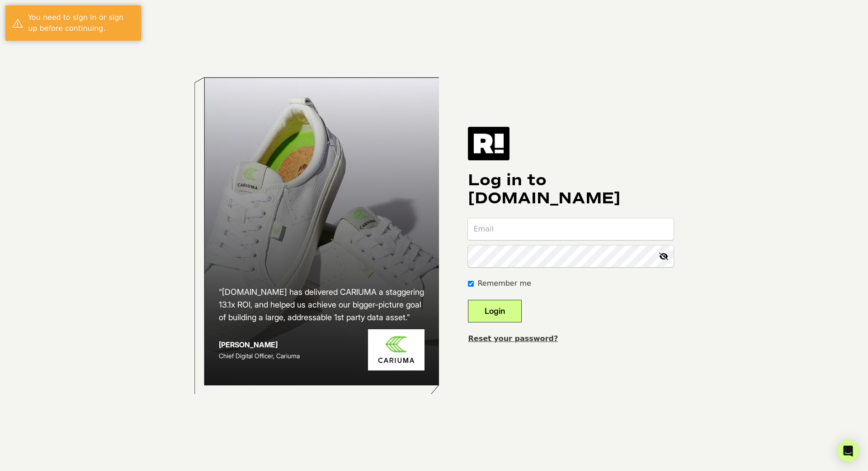 The width and height of the screenshot is (868, 471). Describe the element at coordinates (396, 350) in the screenshot. I see `img: Cariuma` at that location.